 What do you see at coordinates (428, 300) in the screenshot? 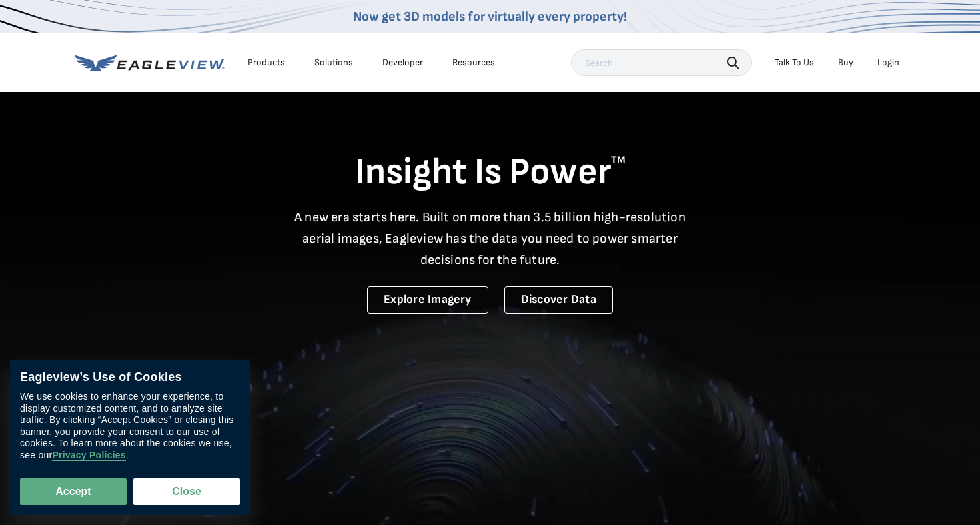
I see `a: Explore Imagery` at bounding box center [428, 300].